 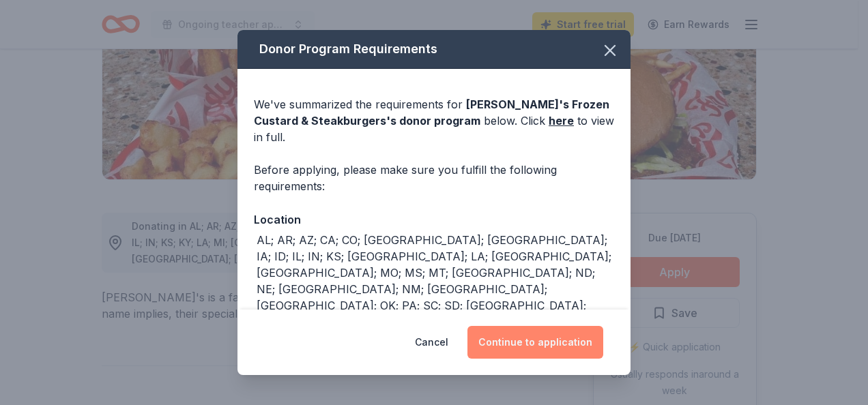 I want to click on button: Continue to application, so click(x=535, y=343).